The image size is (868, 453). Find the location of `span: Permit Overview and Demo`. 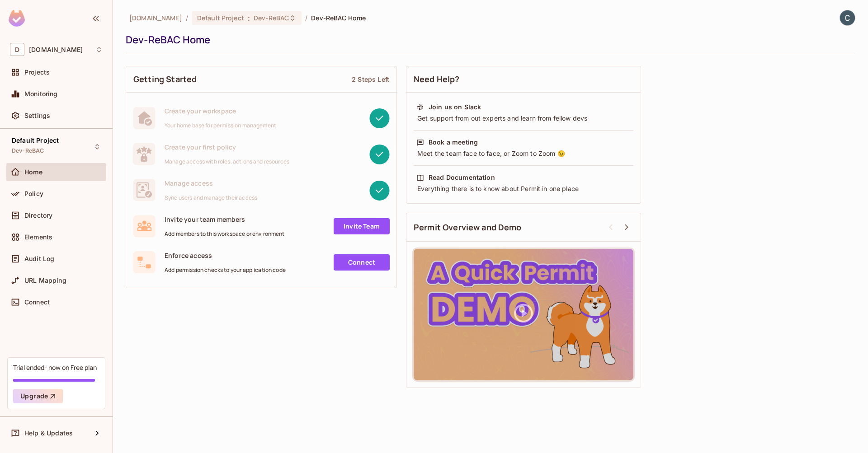

span: Permit Overview and Demo is located at coordinates (468, 228).